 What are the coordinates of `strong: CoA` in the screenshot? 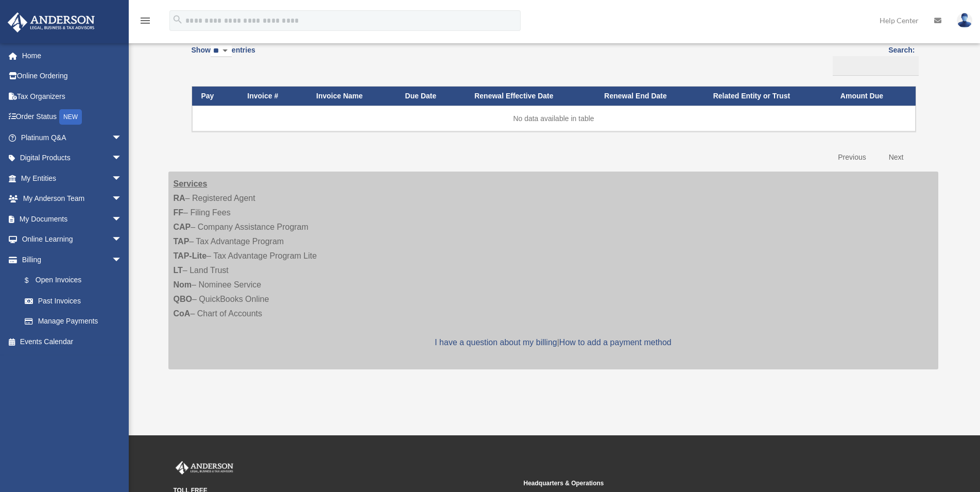 It's located at (182, 313).